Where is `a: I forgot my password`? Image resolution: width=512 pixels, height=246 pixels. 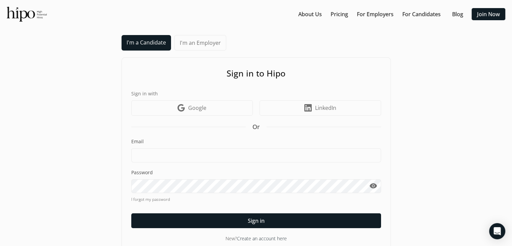 a: I forgot my password is located at coordinates (256, 199).